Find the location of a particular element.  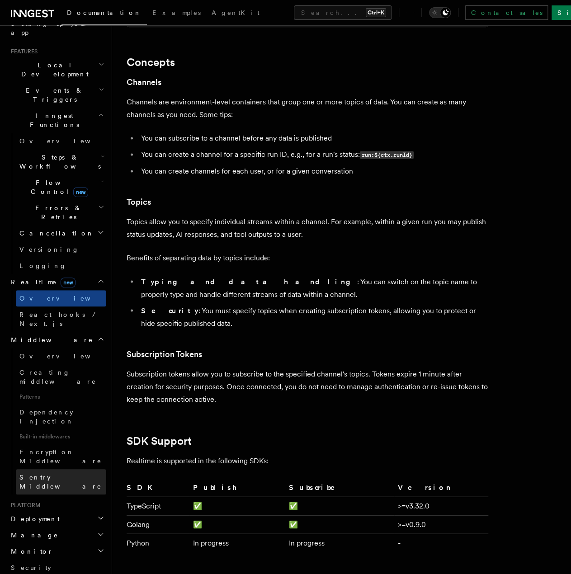

span: Documentation is located at coordinates (104, 13).